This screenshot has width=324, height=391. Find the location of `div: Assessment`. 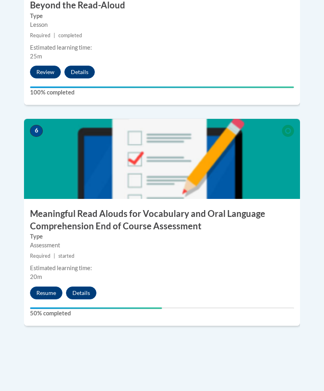

div: Assessment is located at coordinates (162, 245).